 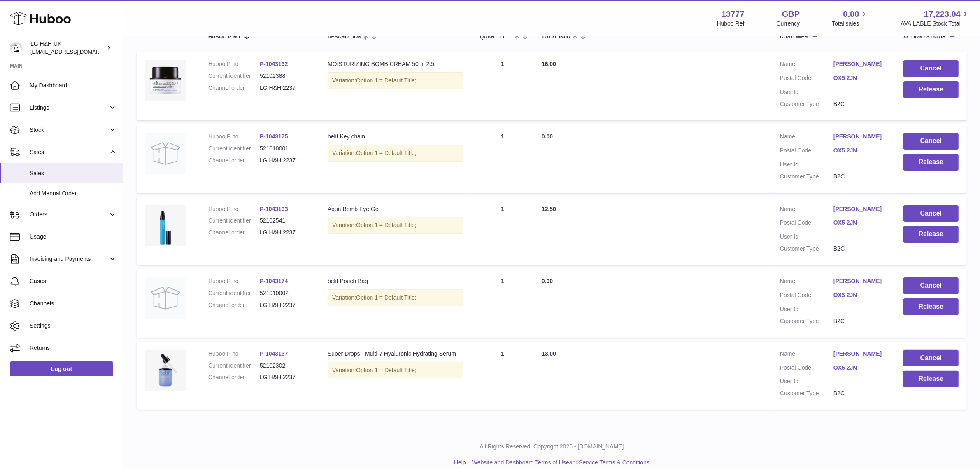 What do you see at coordinates (788, 24) in the screenshot?
I see `div: Currency` at bounding box center [788, 24].